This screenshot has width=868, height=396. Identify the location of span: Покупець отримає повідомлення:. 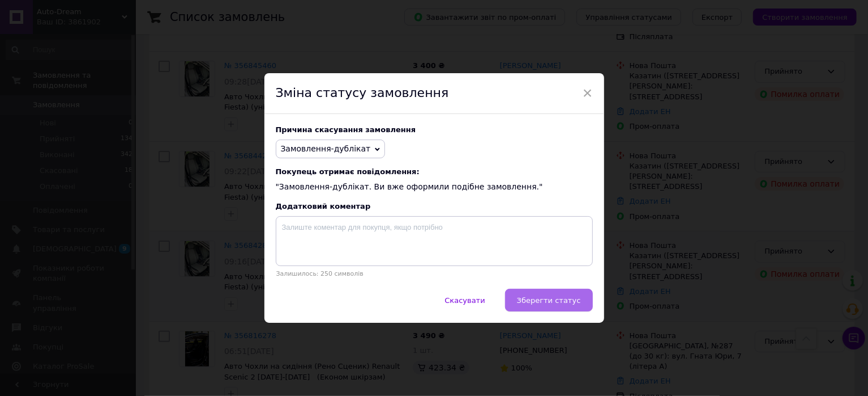
(435, 171).